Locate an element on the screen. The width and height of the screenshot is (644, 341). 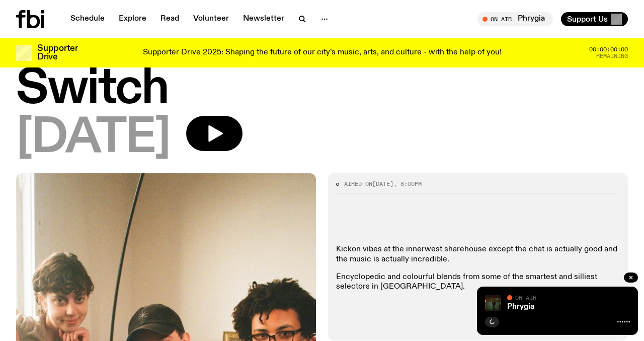
span: Remaining is located at coordinates (612, 56).